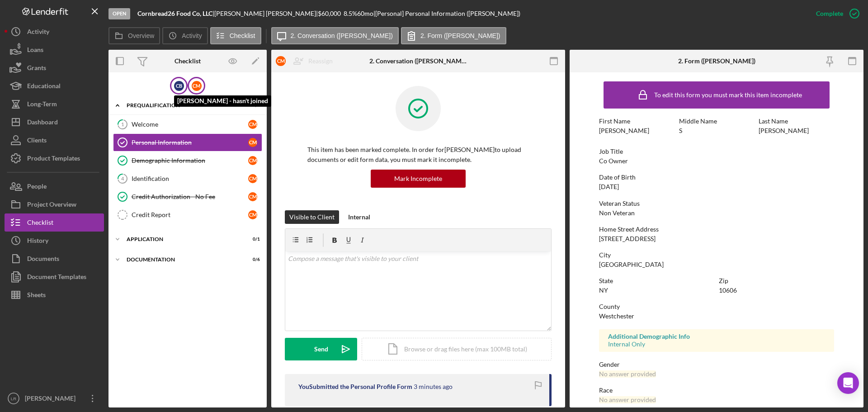 The image size is (868, 412). What do you see at coordinates (187, 196) in the screenshot?
I see `a: Credit Authorization - No FeeCM` at bounding box center [187, 196].